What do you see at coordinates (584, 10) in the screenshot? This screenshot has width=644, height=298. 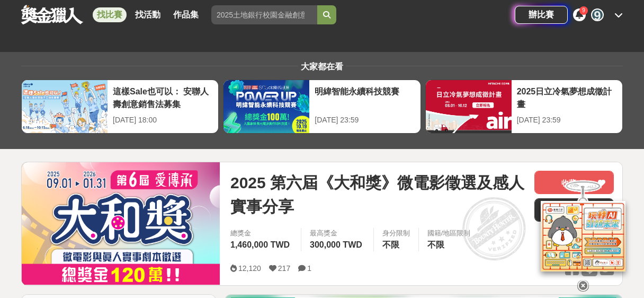 I see `span: 9` at bounding box center [584, 10].